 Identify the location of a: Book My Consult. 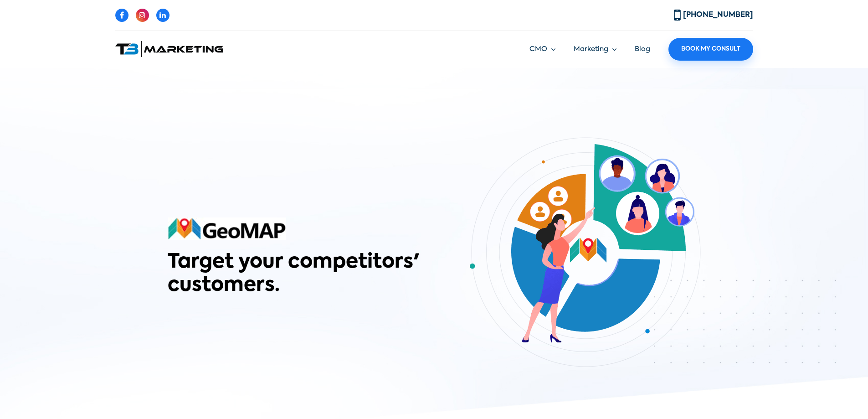
(711, 49).